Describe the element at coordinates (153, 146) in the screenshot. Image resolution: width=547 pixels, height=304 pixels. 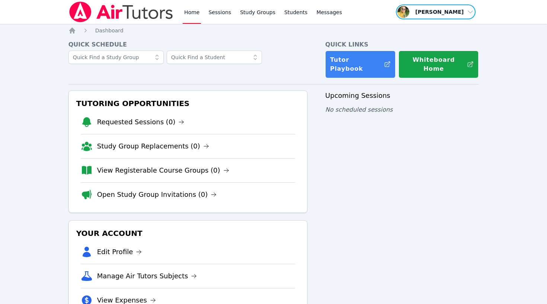
I see `a: Study Group Replacements (0)` at that location.